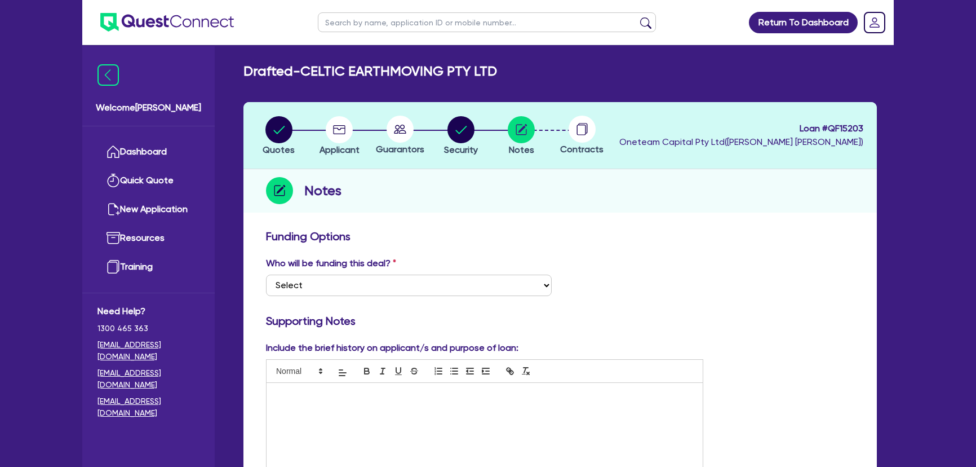 The image size is (976, 467). I want to click on a: Quick Quote, so click(148, 180).